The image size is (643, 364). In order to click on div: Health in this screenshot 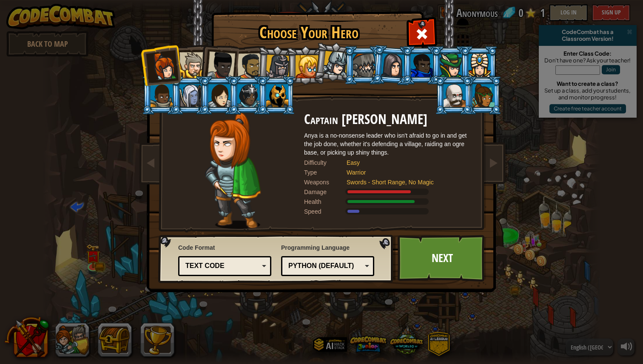, I will do `click(325, 202)`.